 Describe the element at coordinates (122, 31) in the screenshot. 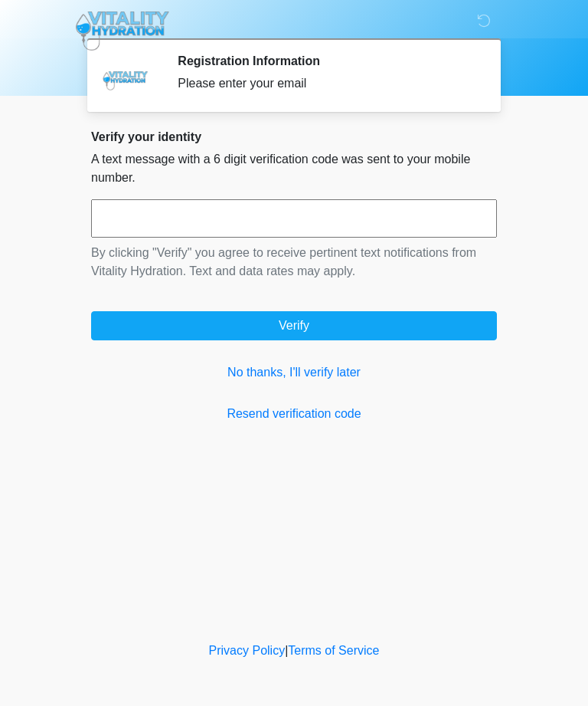

I see `img: Vitality Hydration Logo` at that location.